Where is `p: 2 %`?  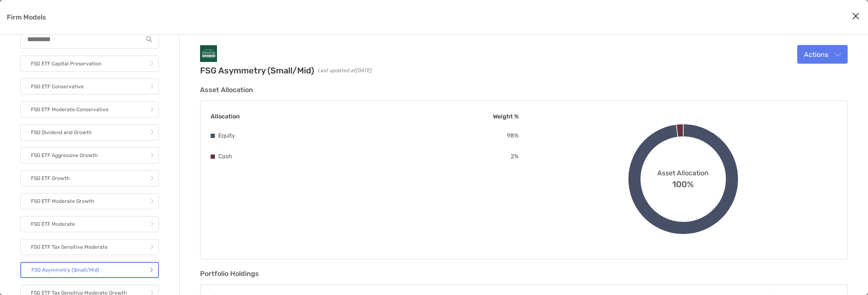
p: 2 % is located at coordinates (515, 156).